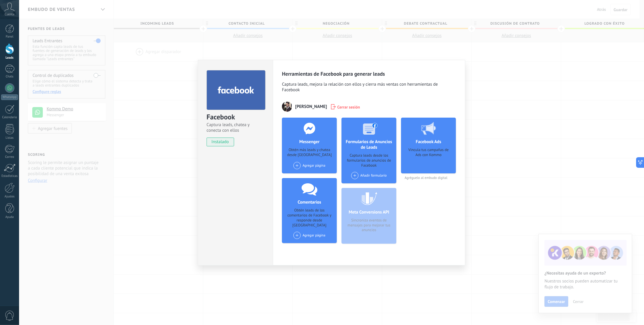 The image size is (644, 325). Describe the element at coordinates (369, 160) in the screenshot. I see `div: Captura leads desde los formularios de anuncios de Facebook` at that location.